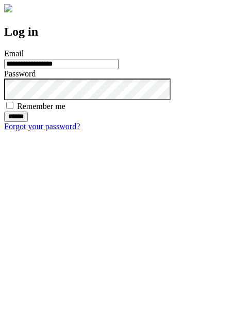 The height and width of the screenshot is (311, 232). I want to click on img: logo-4e3dc11c47720685a147b03b5a06dd966a58ff35d612b21f08c02c0306f2b779.png, so click(8, 8).